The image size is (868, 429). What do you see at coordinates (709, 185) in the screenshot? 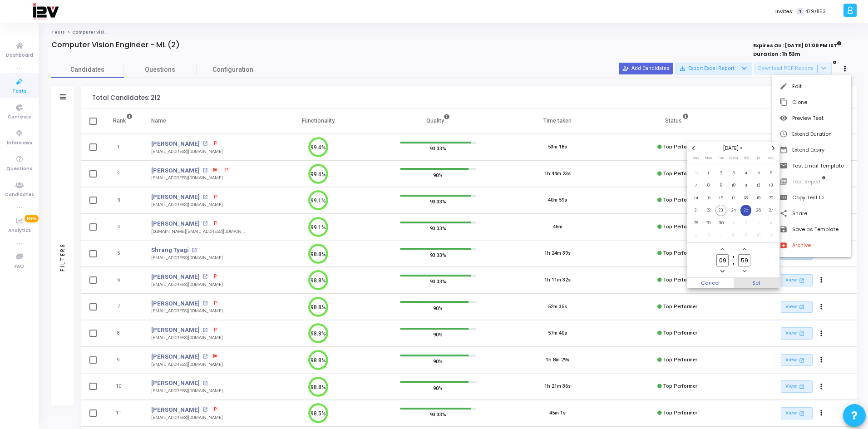
I see `td: September 8, 2025` at bounding box center [709, 185].